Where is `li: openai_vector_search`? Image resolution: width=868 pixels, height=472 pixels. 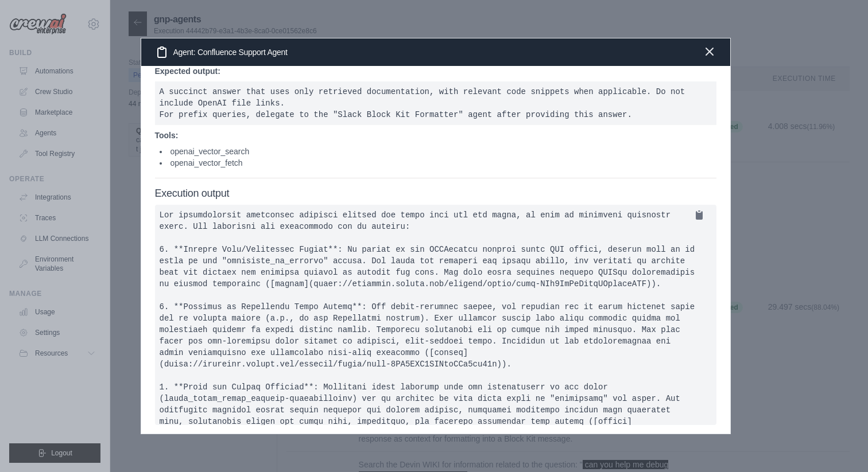
li: openai_vector_search is located at coordinates (438, 152).